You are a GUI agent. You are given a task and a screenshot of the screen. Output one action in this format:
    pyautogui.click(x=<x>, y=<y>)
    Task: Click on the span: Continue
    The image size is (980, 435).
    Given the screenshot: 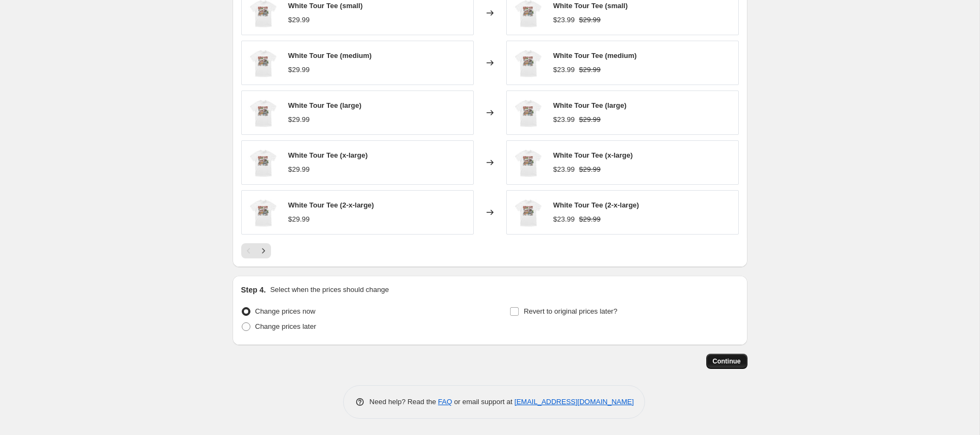 What is the action you would take?
    pyautogui.click(x=727, y=361)
    